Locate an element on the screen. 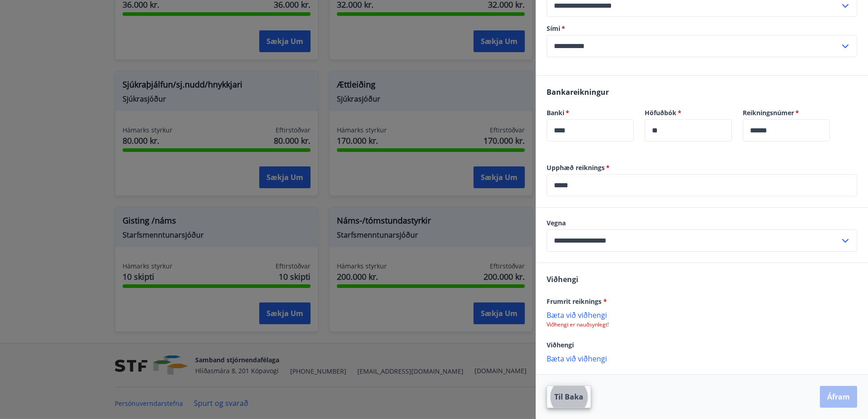 The width and height of the screenshot is (868, 419). label: Höfuðbók is located at coordinates (688, 113).